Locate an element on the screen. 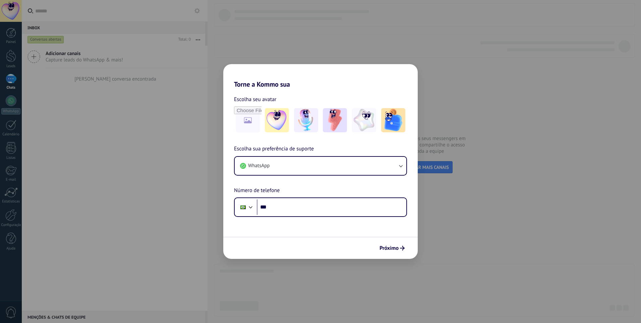  button: WhatsApp is located at coordinates (321, 166).